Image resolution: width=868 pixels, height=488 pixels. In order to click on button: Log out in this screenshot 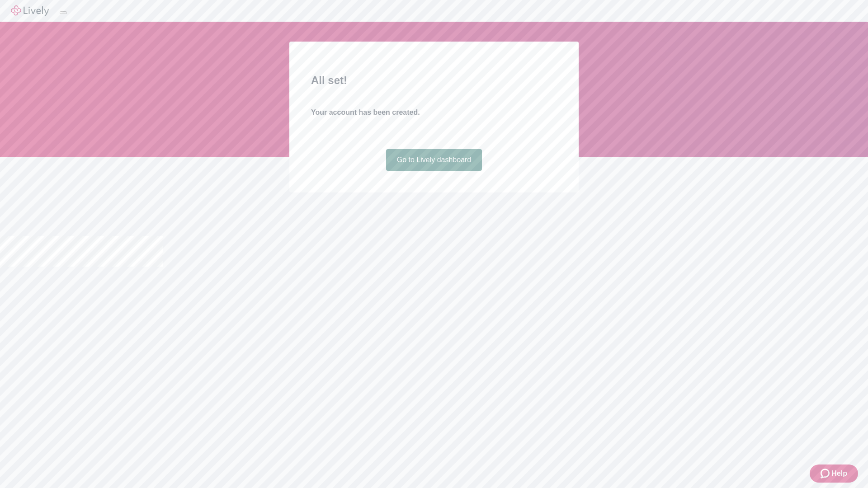, I will do `click(63, 13)`.